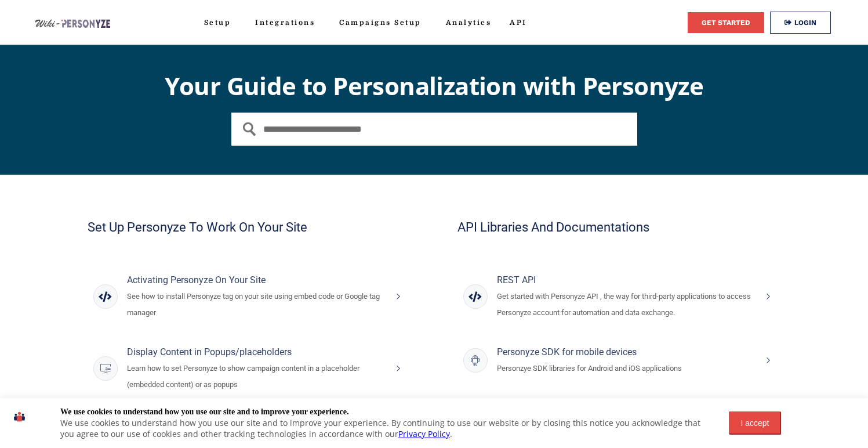 This screenshot has width=868, height=448. Describe the element at coordinates (806, 23) in the screenshot. I see `span: Login` at that location.